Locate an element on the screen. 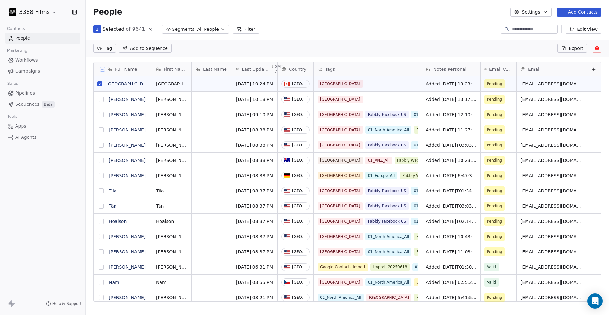 Image resolution: width=609 pixels, height=315 pixels. button: Edit View is located at coordinates (583, 29).